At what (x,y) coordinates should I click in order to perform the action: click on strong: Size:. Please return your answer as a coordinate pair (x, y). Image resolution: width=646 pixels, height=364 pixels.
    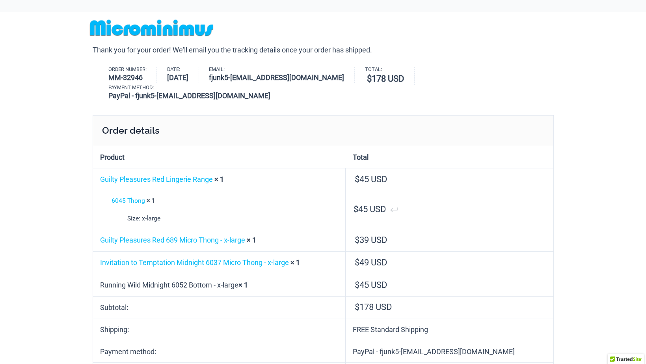
    Looking at the image, I should click on (134, 218).